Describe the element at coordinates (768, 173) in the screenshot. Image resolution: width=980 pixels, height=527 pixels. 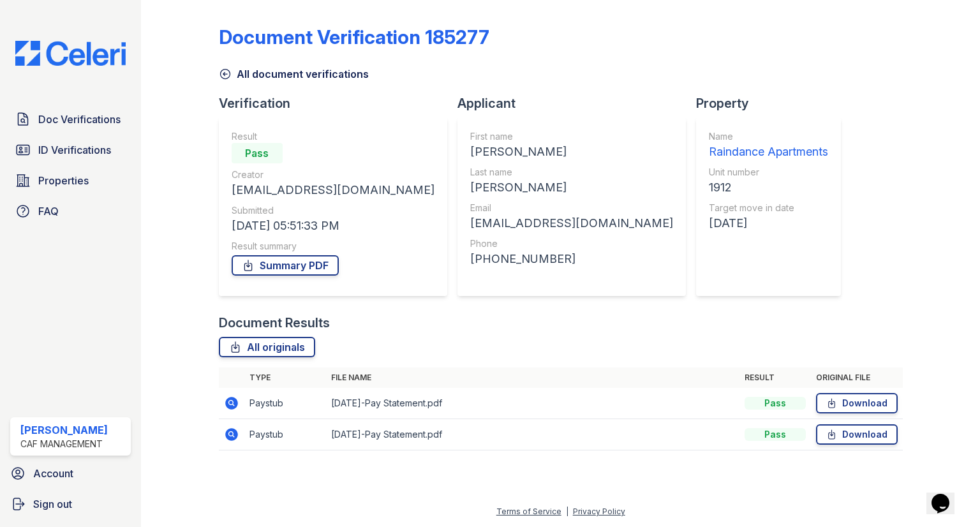
I see `div: Unit number` at that location.